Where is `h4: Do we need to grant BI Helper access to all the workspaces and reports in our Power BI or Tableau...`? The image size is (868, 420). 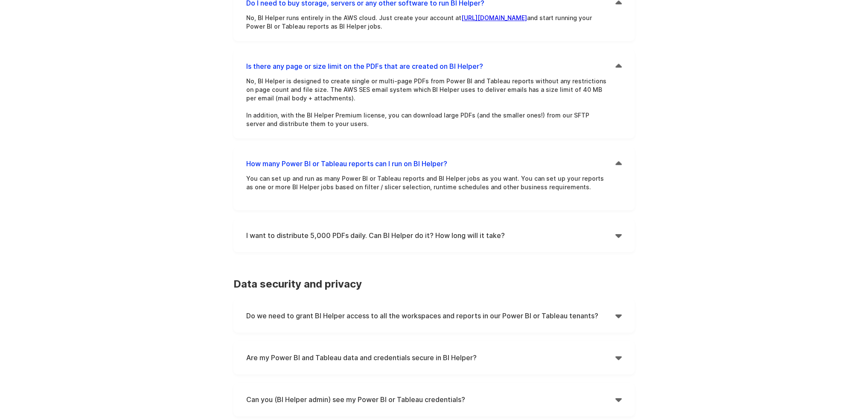
h4: Do we need to grant BI Helper access to all the workspaces and reports in our Power BI or Tableau... is located at coordinates (431, 316).